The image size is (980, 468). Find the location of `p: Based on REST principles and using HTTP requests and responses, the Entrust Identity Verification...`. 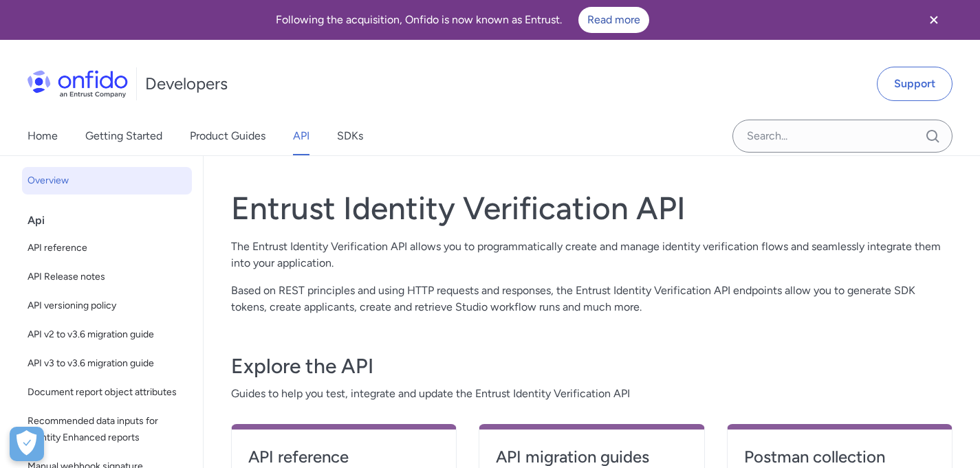

p: Based on REST principles and using HTTP requests and responses, the Entrust Identity Verification... is located at coordinates (591, 299).